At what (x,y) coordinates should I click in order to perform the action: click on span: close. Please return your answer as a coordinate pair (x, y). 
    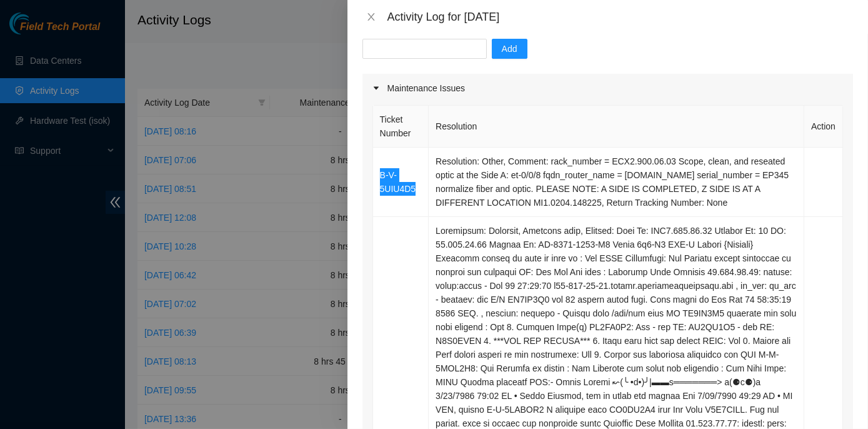
    Looking at the image, I should click on (371, 17).